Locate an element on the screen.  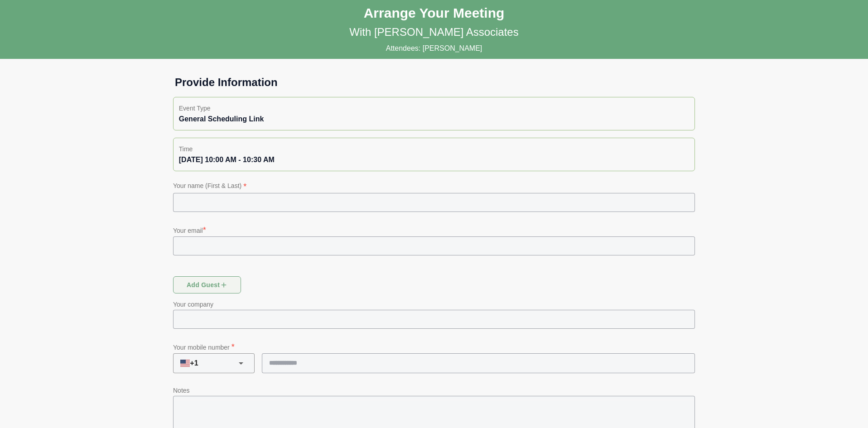
span: Add guest is located at coordinates (207, 285).